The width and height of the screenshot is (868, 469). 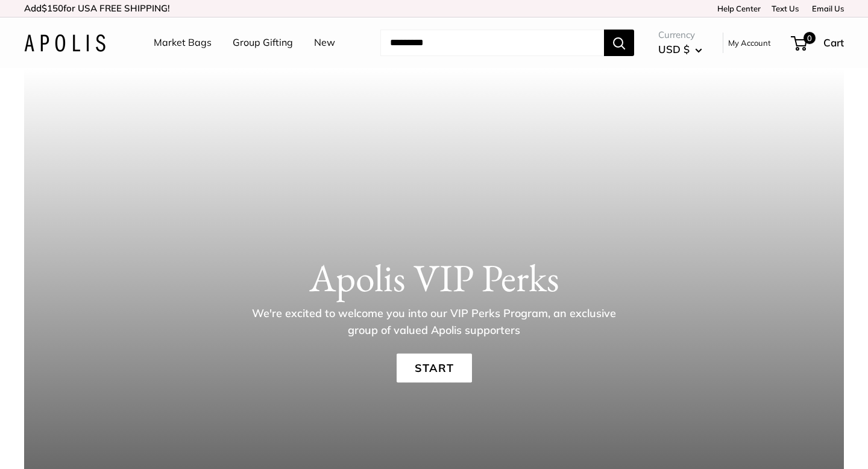 I want to click on span: 0, so click(x=809, y=38).